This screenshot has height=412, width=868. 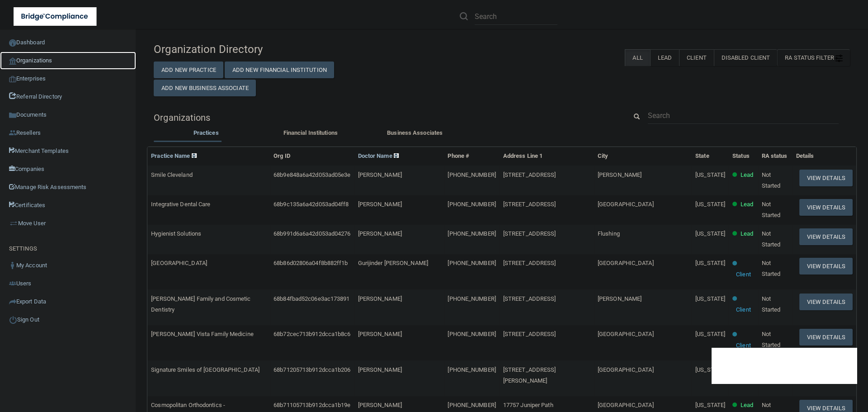 I want to click on span: Smile Cleveland, so click(x=172, y=174).